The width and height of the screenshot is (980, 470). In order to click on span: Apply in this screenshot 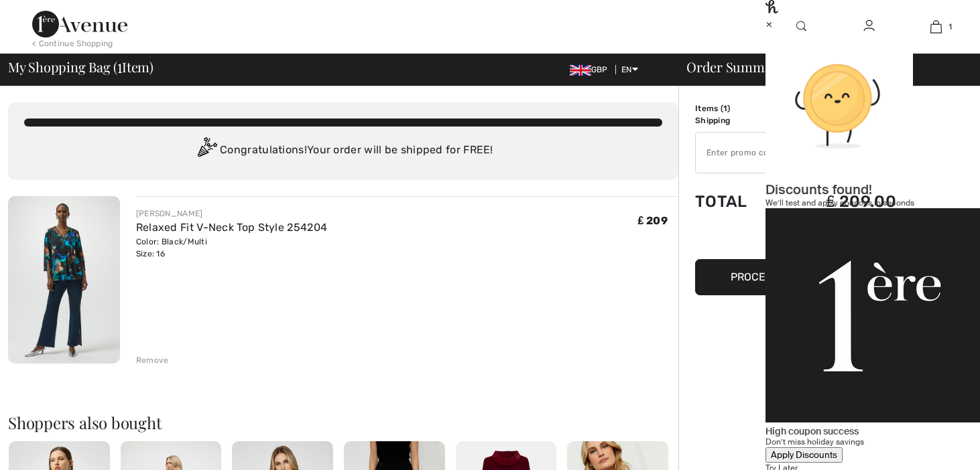, I will do `click(872, 153)`.